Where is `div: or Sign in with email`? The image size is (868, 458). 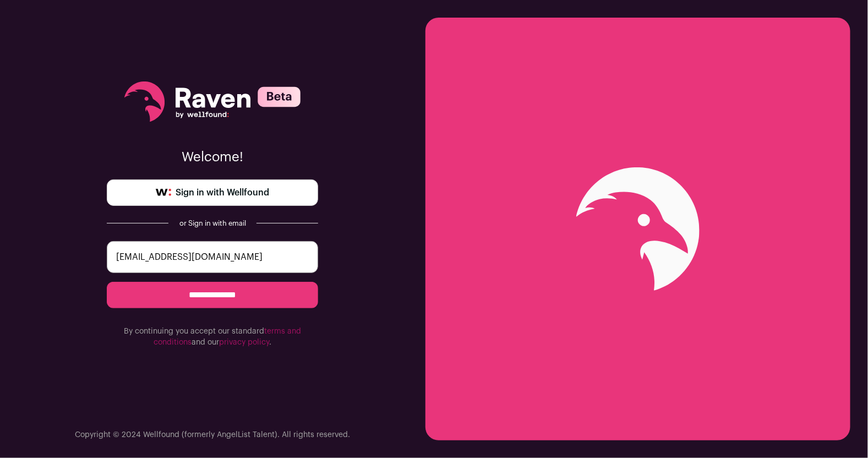 div: or Sign in with email is located at coordinates (212, 224).